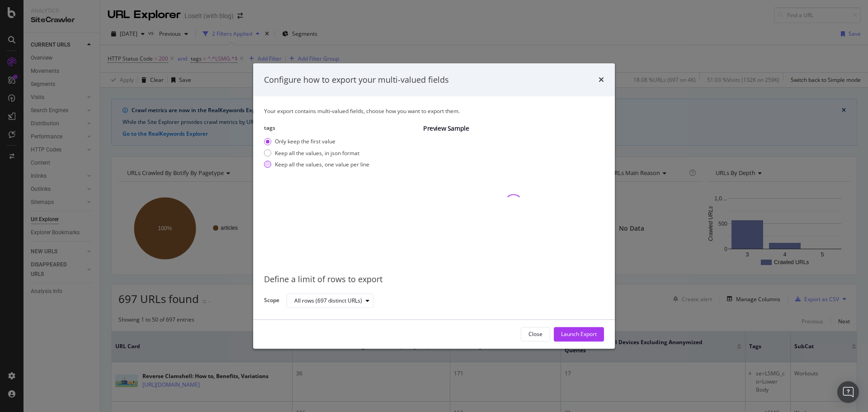 Image resolution: width=868 pixels, height=412 pixels. What do you see at coordinates (330, 300) in the screenshot?
I see `button: All rows (697 distinct URLs)` at bounding box center [330, 300].